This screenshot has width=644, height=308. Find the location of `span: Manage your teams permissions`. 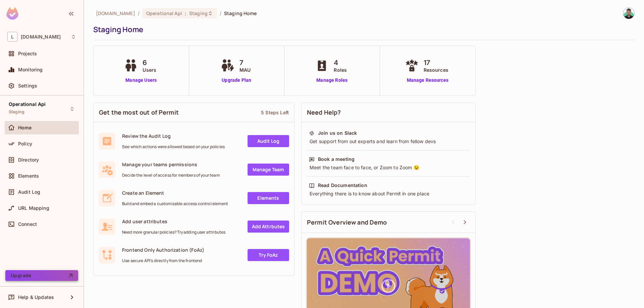

span: Manage your teams permissions is located at coordinates (171, 164).